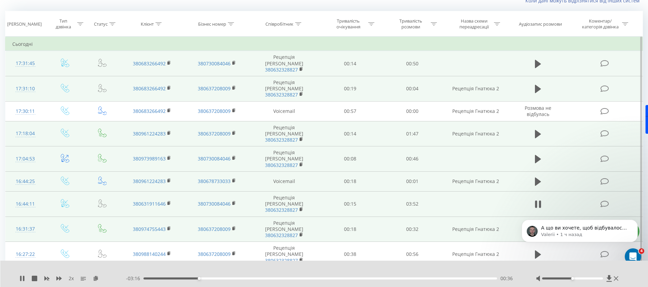  I want to click on span: 4, so click(641, 251).